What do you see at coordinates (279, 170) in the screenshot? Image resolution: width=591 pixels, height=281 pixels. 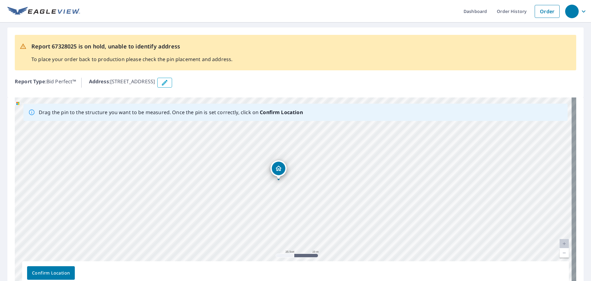 I see `div: Dropped pin, building 1, Residential property, 6518 Cherrydale Drive Houston, TX 77087` at bounding box center [279, 170].